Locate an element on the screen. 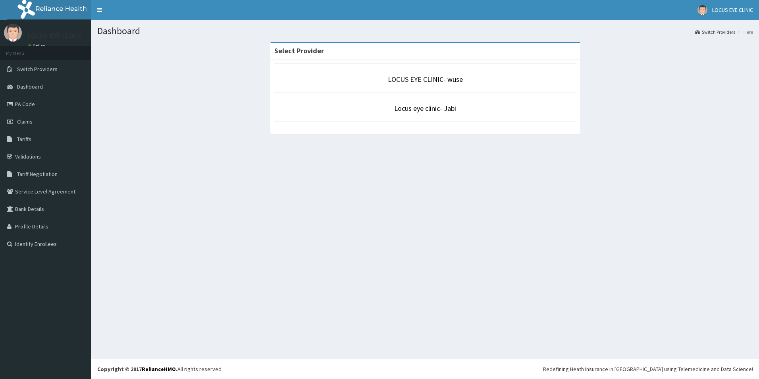  span: Tariffs is located at coordinates (24, 139).